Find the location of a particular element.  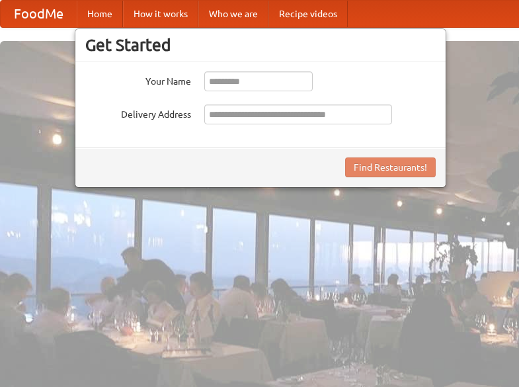

a: Recipe videos is located at coordinates (308, 14).